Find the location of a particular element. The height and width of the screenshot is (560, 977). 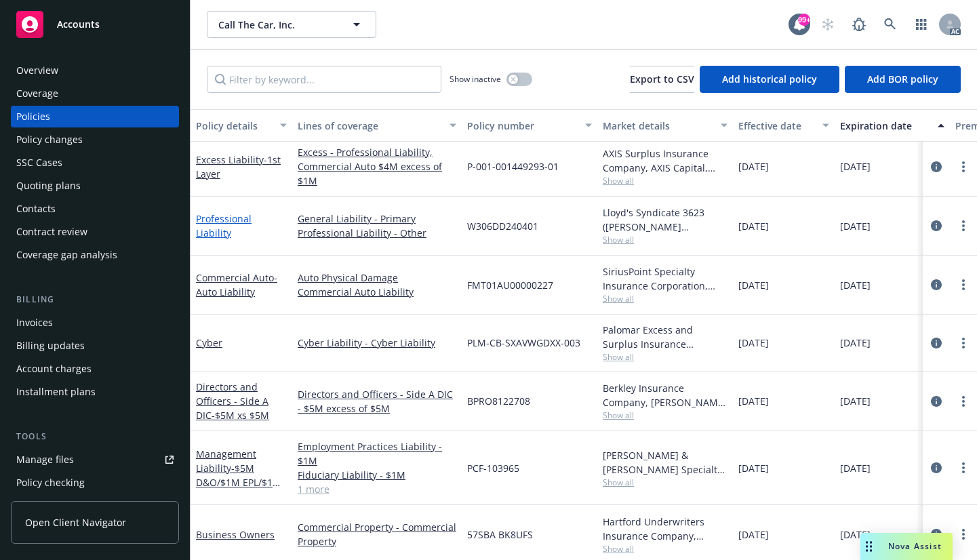

a: Cyber Liability - Cyber Liability is located at coordinates (377, 342).